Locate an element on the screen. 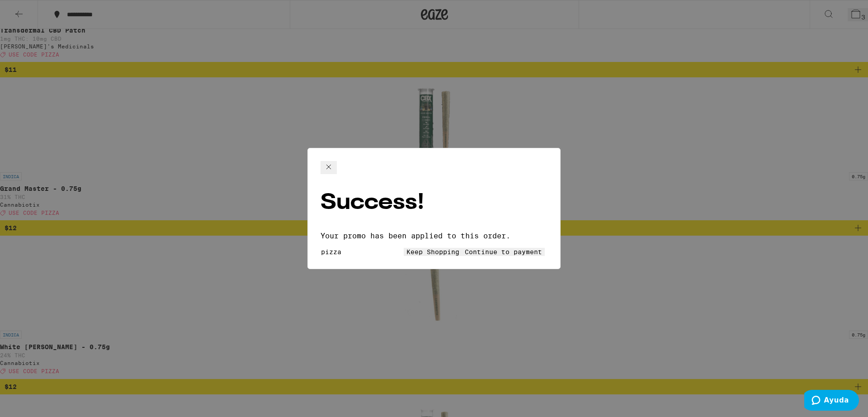  button: Keep Shopping is located at coordinates (433, 252).